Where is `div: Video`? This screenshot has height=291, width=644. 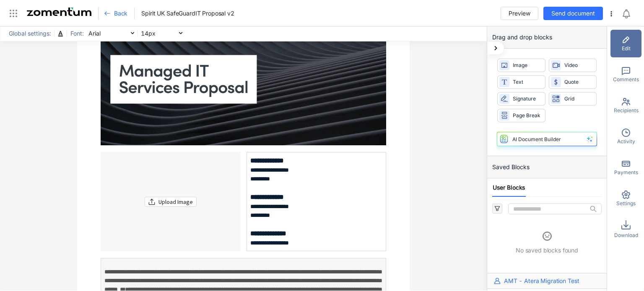 div: Video is located at coordinates (573, 65).